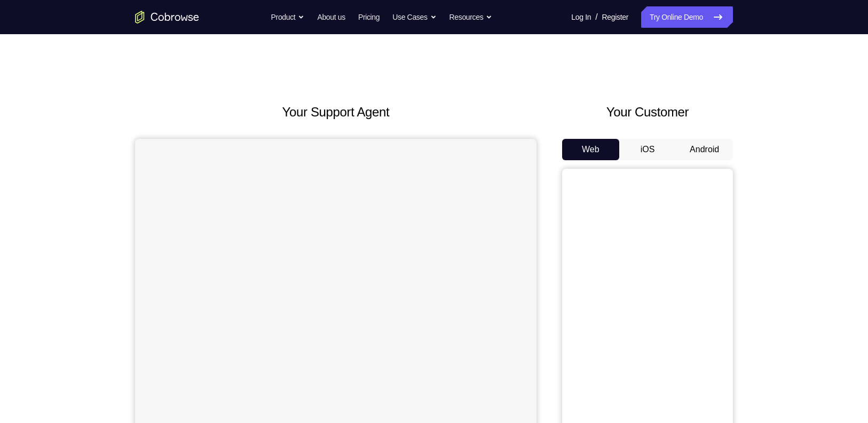 This screenshot has width=868, height=423. What do you see at coordinates (704, 149) in the screenshot?
I see `button: Android` at bounding box center [704, 149].